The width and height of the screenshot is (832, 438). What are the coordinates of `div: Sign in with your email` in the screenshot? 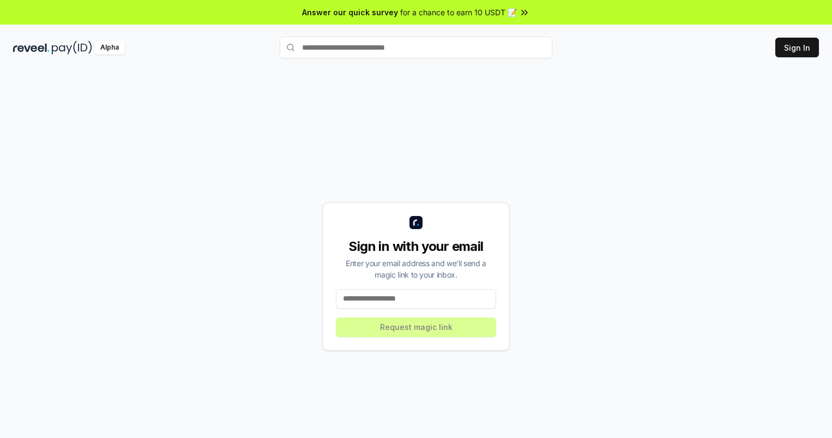 It's located at (416, 247).